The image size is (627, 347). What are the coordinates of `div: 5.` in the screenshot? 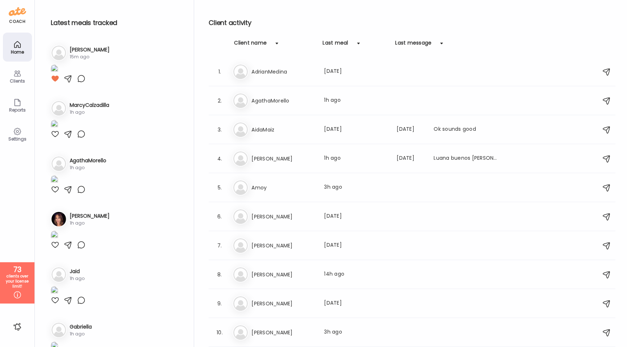 It's located at (219, 188).